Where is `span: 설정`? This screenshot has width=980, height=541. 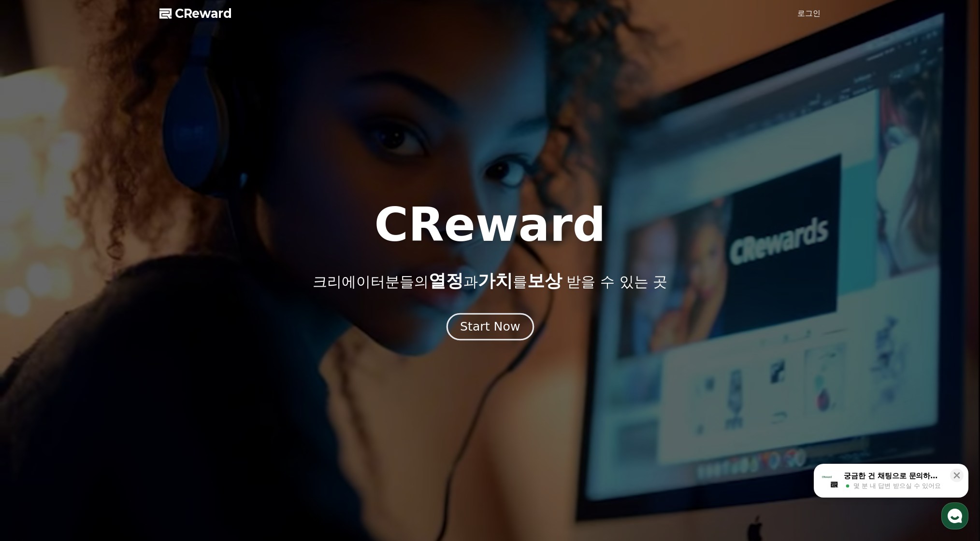
span: 설정 is located at coordinates (155, 324).